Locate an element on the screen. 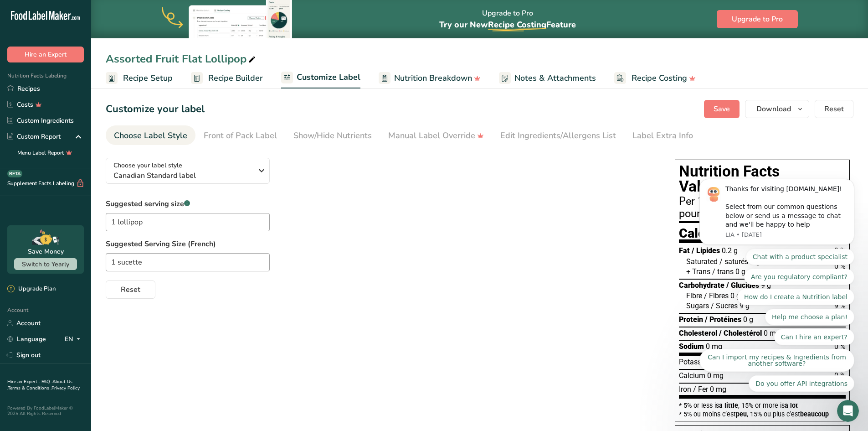 Image resolution: width=868 pixels, height=431 pixels. label: Suggested Serving Size (French) is located at coordinates (381, 244).